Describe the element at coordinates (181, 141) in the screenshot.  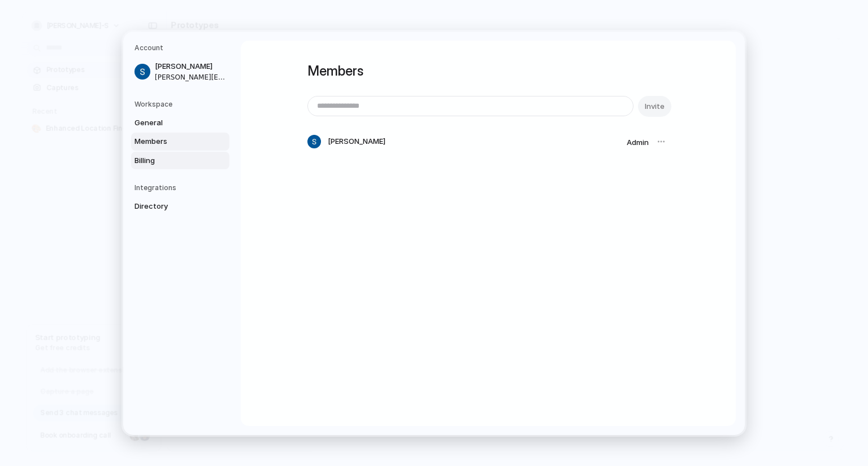
I see `a: Members` at that location.